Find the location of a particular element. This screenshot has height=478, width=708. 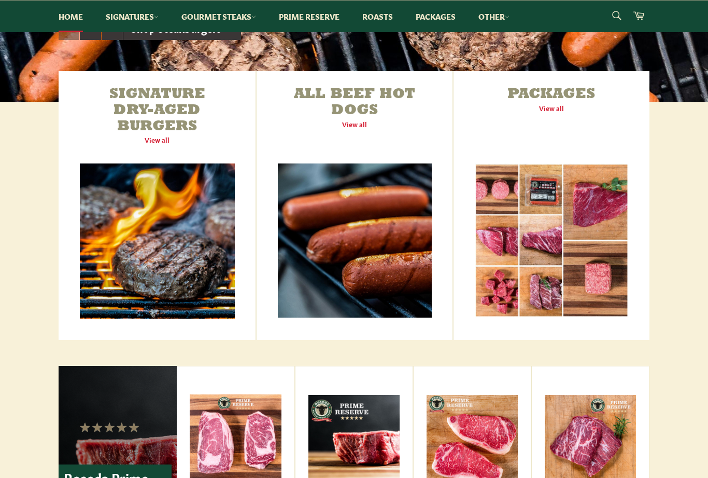

a: Signature Dry-Aged Burgers View all Signature Dry-Aged Burgers is located at coordinates (157, 205).